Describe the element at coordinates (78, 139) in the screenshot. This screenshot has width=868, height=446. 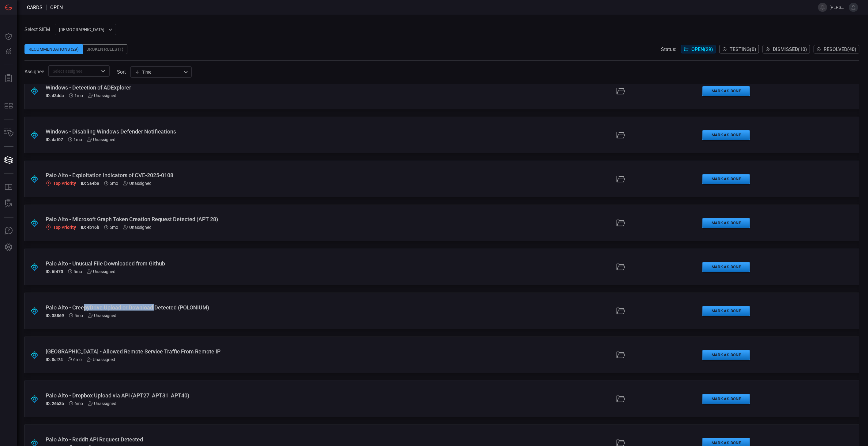
I see `span: Aug 04, 2025 3:17 AM` at that location.